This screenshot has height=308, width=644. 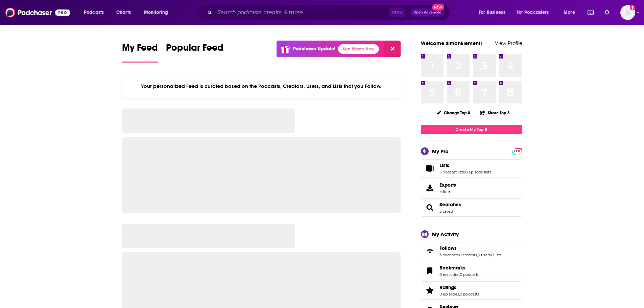 What do you see at coordinates (94, 13) in the screenshot?
I see `span: Podcasts` at bounding box center [94, 13].